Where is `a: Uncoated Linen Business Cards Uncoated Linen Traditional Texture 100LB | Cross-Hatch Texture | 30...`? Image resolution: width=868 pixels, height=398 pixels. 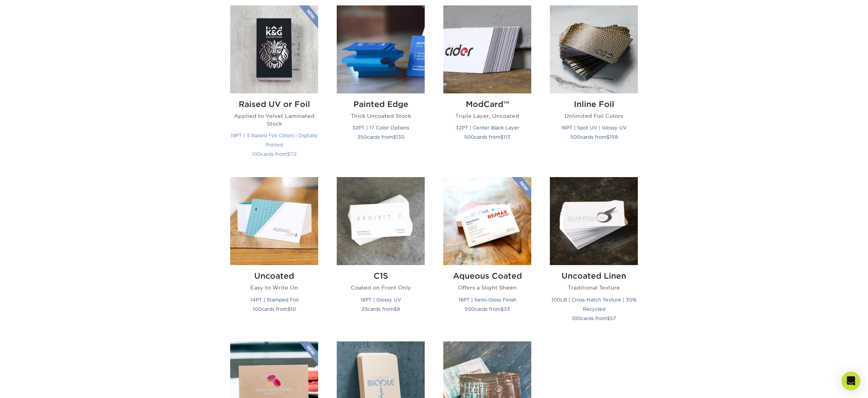
a: Uncoated Linen Business Cards Uncoated Linen Traditional Texture 100LB | Cross-Hatch Texture | 30... is located at coordinates (594, 254).